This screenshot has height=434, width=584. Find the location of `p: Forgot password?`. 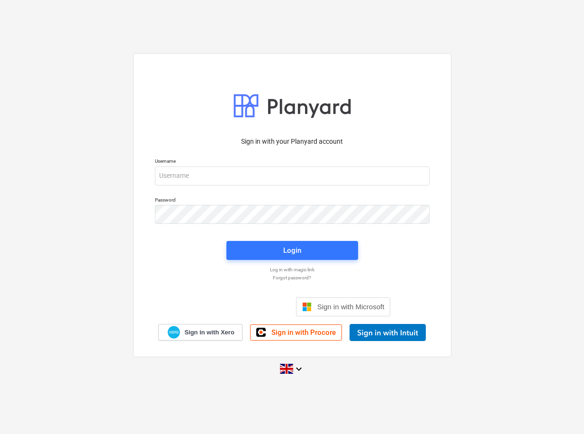

p: Forgot password? is located at coordinates (292, 277).